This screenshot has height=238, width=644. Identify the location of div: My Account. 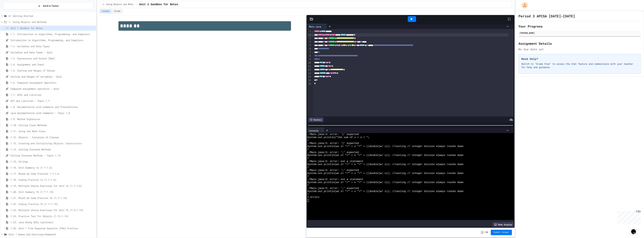
(523, 5).